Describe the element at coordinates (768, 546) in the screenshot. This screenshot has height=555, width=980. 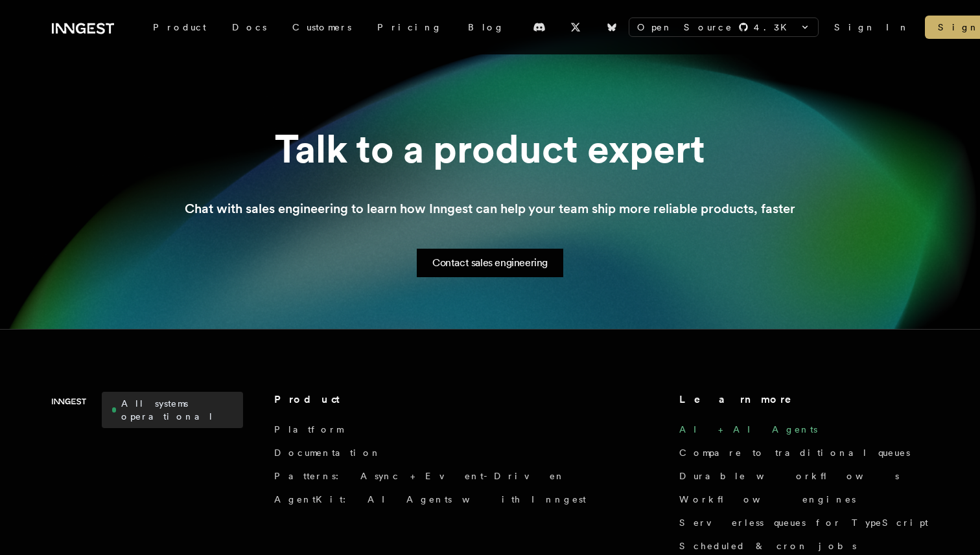
I see `a: Scheduled & cron jobs` at that location.